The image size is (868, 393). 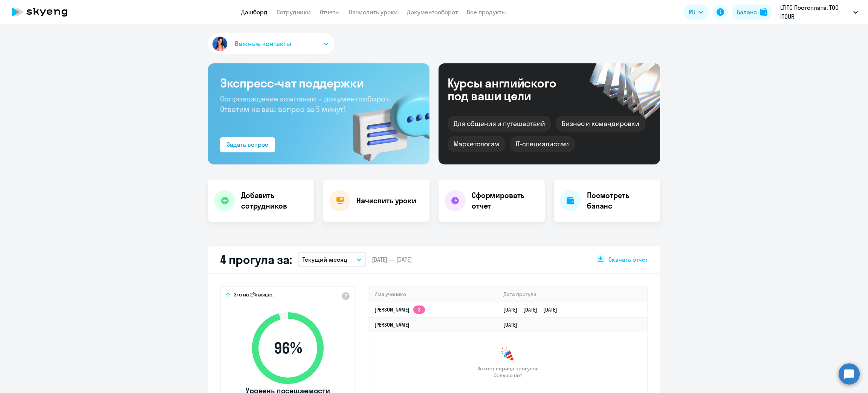 I want to click on th: Дата прогула, so click(x=572, y=294).